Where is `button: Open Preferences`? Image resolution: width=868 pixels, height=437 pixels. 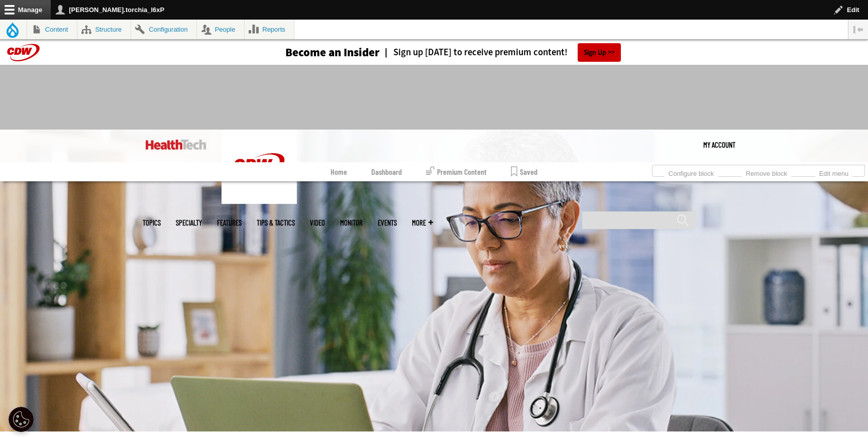 button: Open Preferences is located at coordinates (21, 419).